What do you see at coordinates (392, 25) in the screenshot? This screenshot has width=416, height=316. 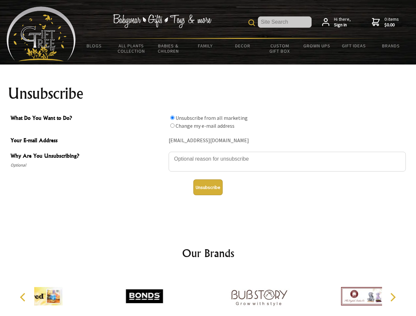 I see `strong: $0.00` at bounding box center [392, 25].